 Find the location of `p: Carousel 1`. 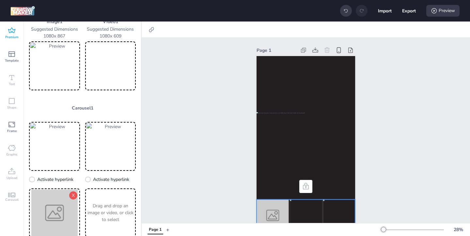

p: Carousel 1 is located at coordinates (82, 108).